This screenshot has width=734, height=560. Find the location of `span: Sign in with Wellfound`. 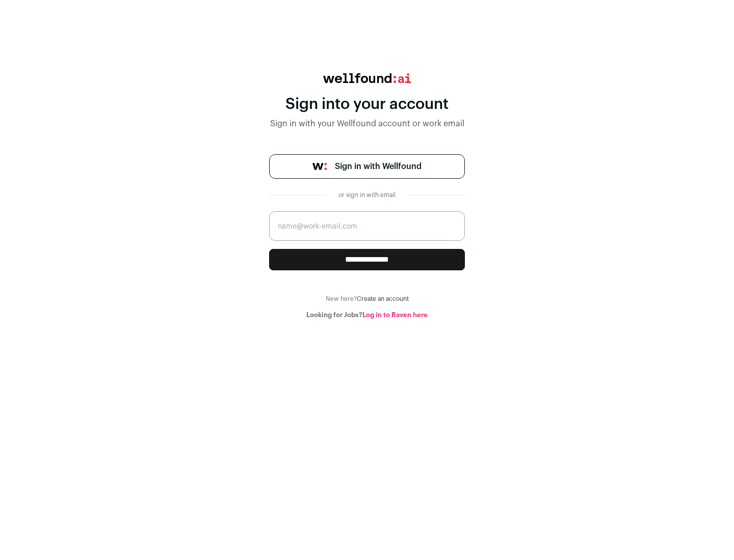

span: Sign in with Wellfound is located at coordinates (378, 167).